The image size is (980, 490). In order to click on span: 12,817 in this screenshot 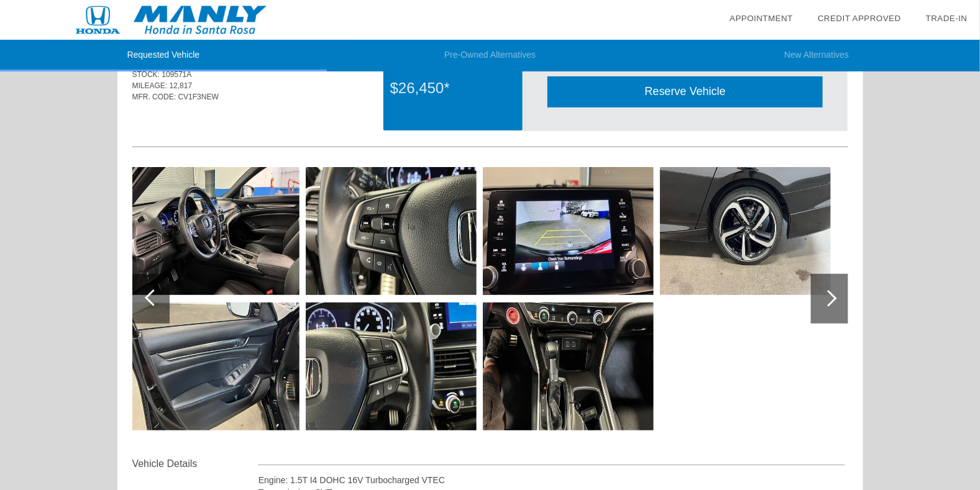, I will do `click(181, 85)`.